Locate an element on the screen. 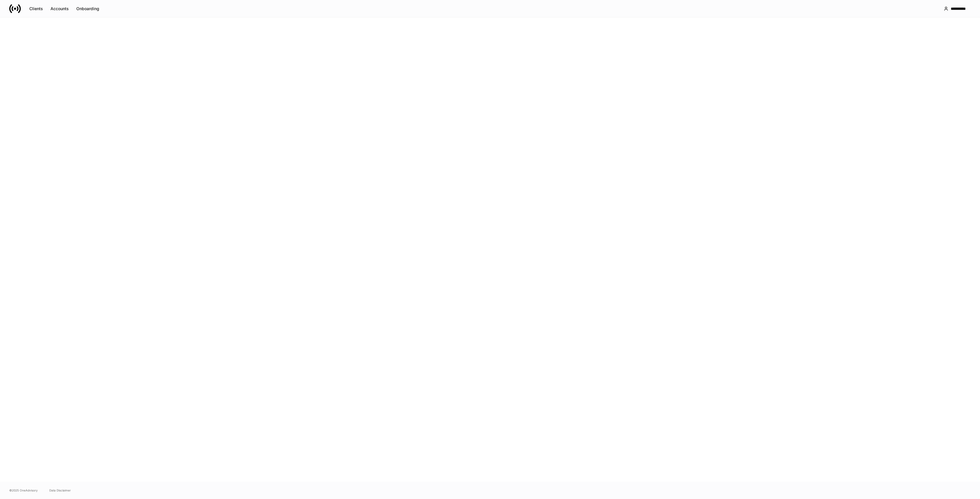 Image resolution: width=980 pixels, height=499 pixels. div: Onboarding is located at coordinates (88, 8).